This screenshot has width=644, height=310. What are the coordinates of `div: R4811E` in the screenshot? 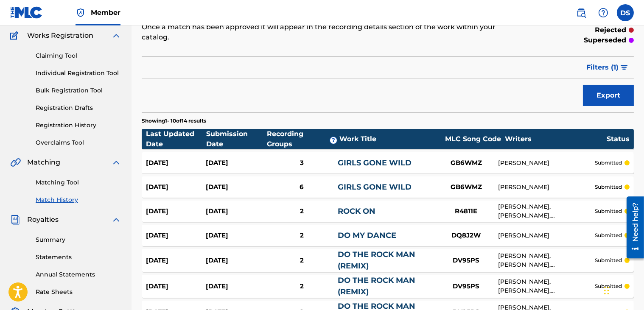 It's located at (466, 211).